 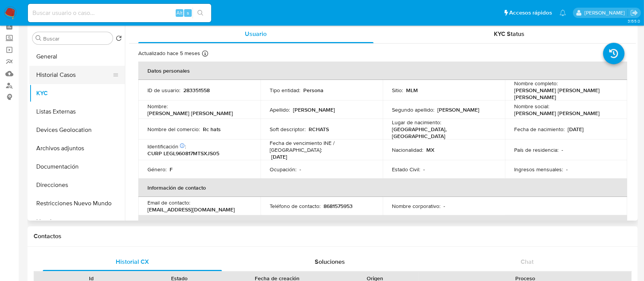 What do you see at coordinates (77, 130) in the screenshot?
I see `button: Devices Geolocation` at bounding box center [77, 130].